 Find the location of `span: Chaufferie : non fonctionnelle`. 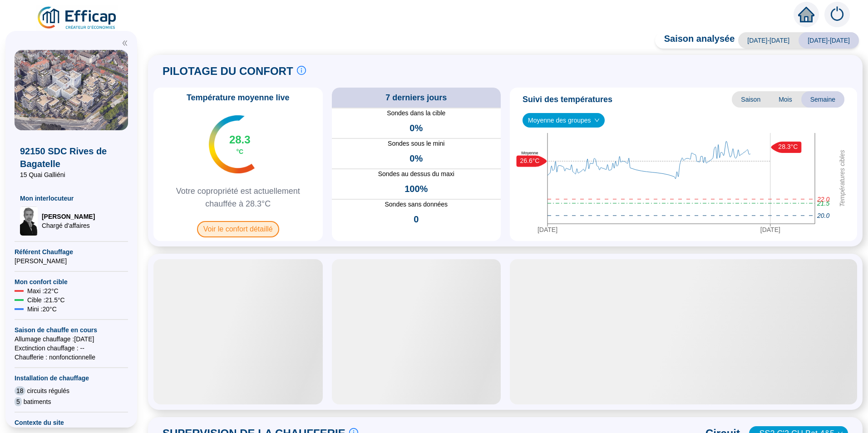

span: Chaufferie : non fonctionnelle is located at coordinates (71, 357).